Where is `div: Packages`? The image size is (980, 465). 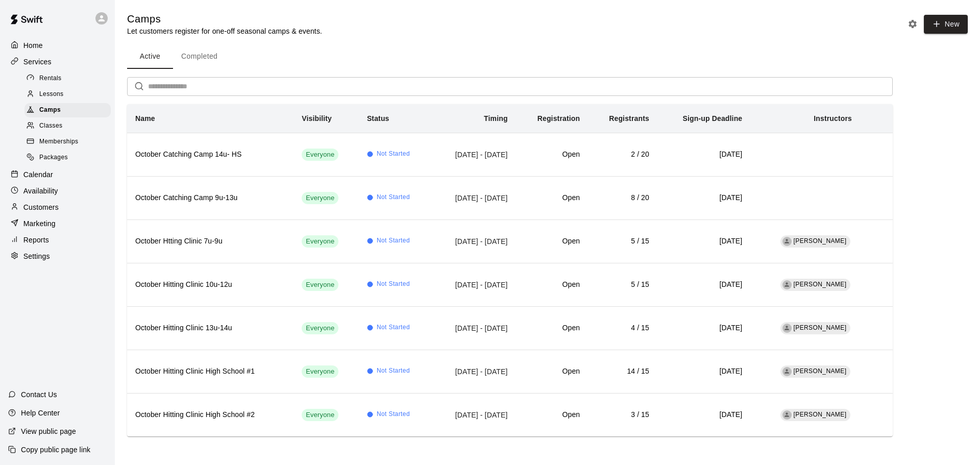 div: Packages is located at coordinates (67, 158).